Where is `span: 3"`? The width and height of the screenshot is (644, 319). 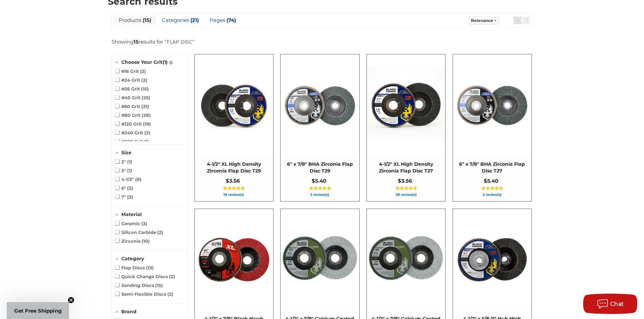
span: 3" is located at coordinates (124, 170).